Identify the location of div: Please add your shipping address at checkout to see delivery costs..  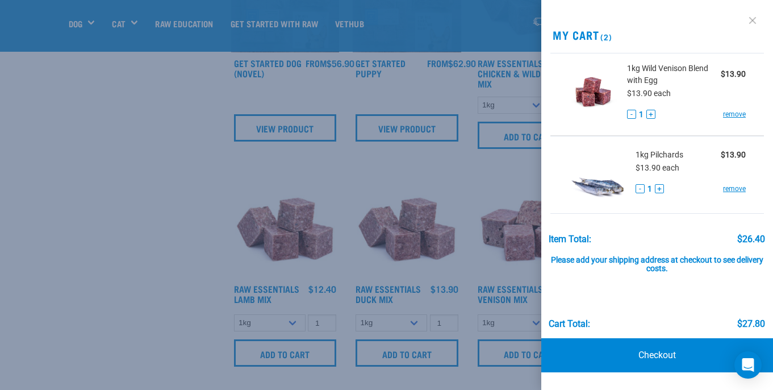
(657, 259).